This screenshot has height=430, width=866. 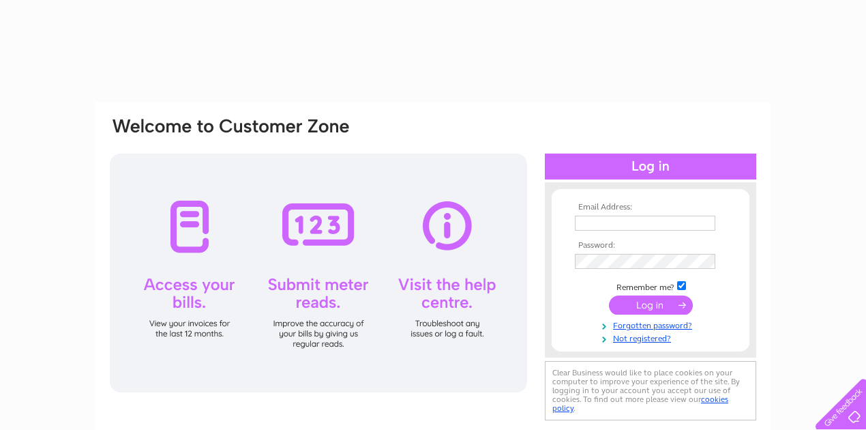 I want to click on th: Email Address:, so click(x=651, y=207).